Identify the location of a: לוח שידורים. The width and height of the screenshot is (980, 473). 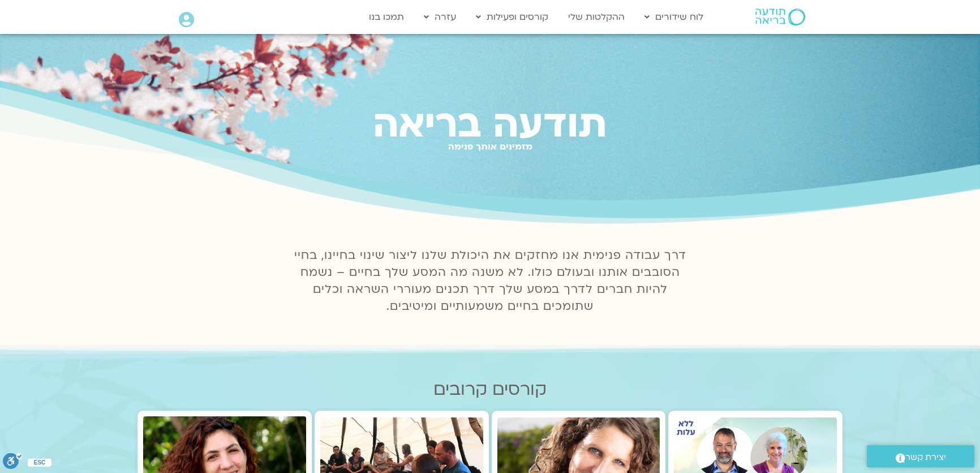
(674, 17).